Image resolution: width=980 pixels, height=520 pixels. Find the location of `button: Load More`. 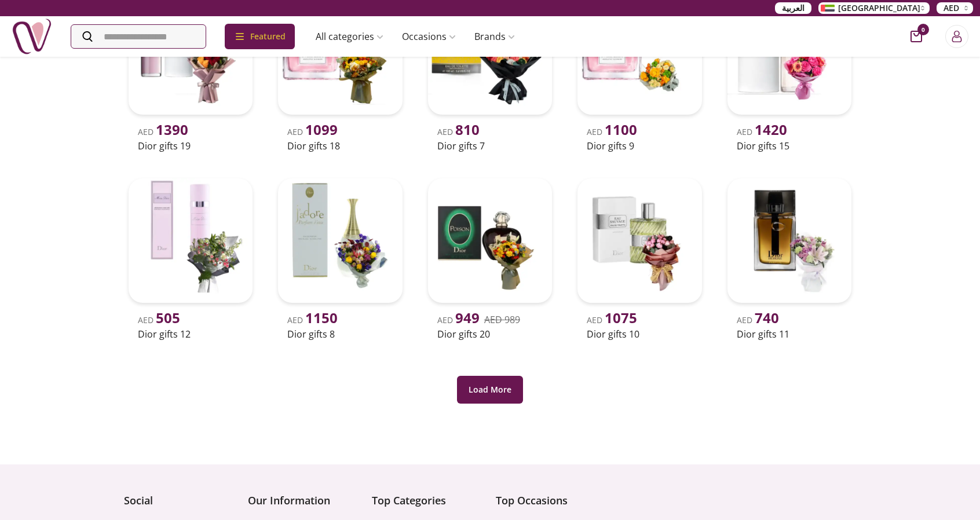

button: Load More is located at coordinates (490, 390).